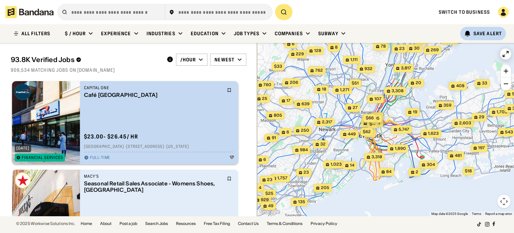 The image size is (514, 233). I want to click on div: Education, so click(205, 33).